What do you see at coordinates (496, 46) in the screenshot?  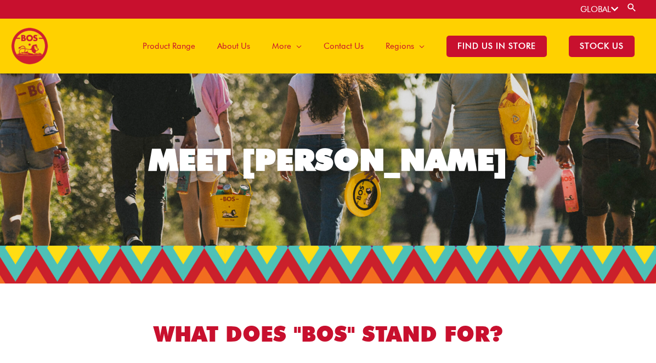 I see `a: Find Us in Store` at bounding box center [496, 46].